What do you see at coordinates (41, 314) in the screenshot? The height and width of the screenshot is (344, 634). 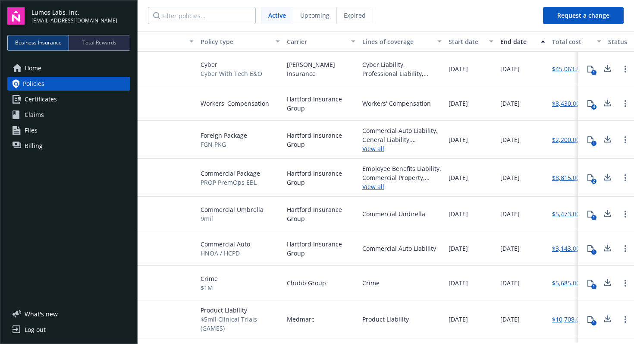 I see `span: What ' s new` at bounding box center [41, 314].